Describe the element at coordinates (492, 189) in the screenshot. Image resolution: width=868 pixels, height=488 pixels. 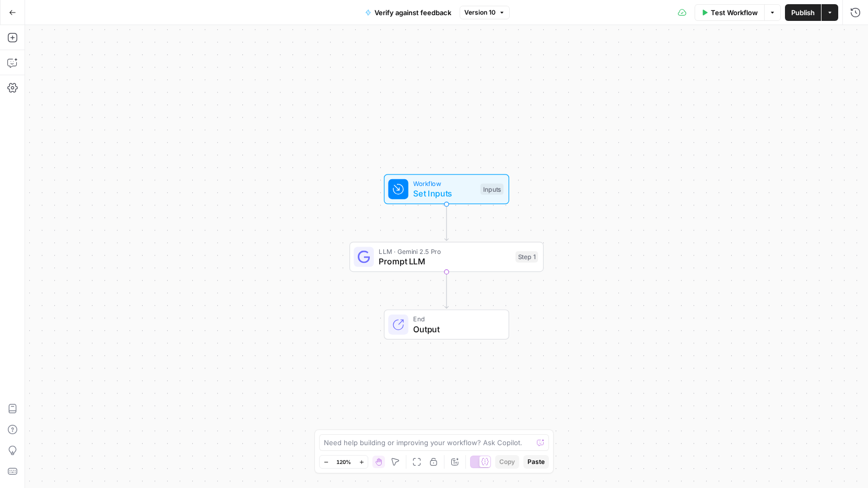
I see `div: Inputs` at that location.